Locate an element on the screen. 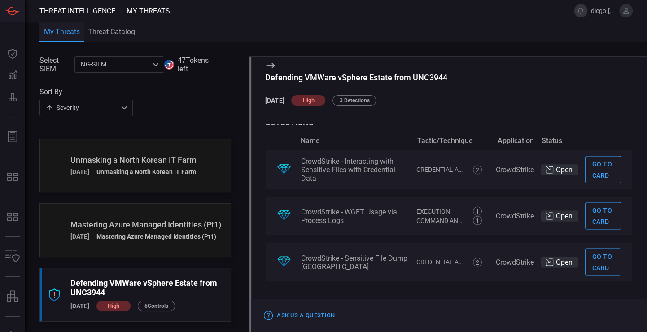  button: Threat Catalog is located at coordinates (111, 31).